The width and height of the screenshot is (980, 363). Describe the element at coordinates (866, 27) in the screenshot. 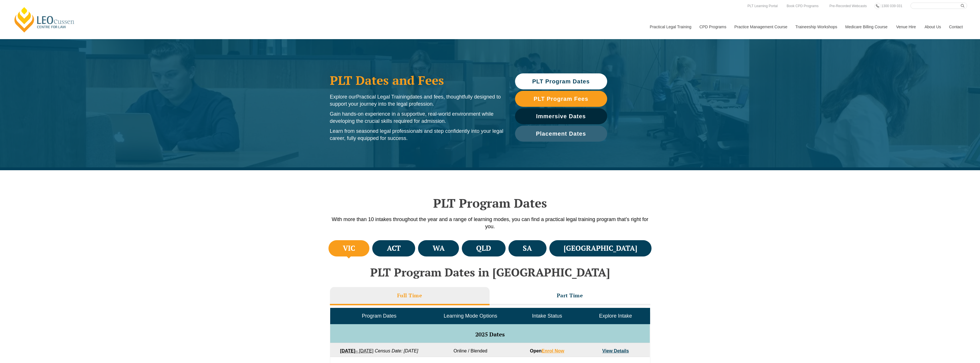

I see `a: Medicare Billing Course` at that location.